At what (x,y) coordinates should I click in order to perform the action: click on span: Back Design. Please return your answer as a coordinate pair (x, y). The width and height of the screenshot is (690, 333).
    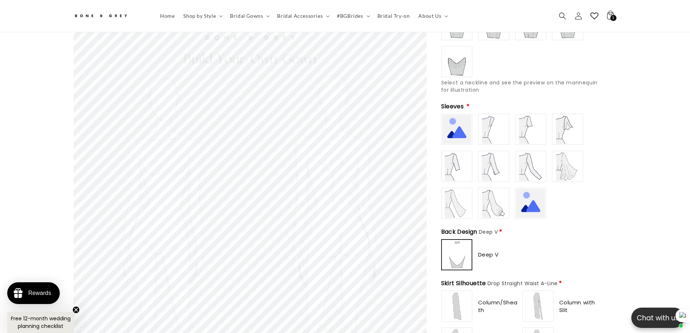
    Looking at the image, I should click on (469, 232).